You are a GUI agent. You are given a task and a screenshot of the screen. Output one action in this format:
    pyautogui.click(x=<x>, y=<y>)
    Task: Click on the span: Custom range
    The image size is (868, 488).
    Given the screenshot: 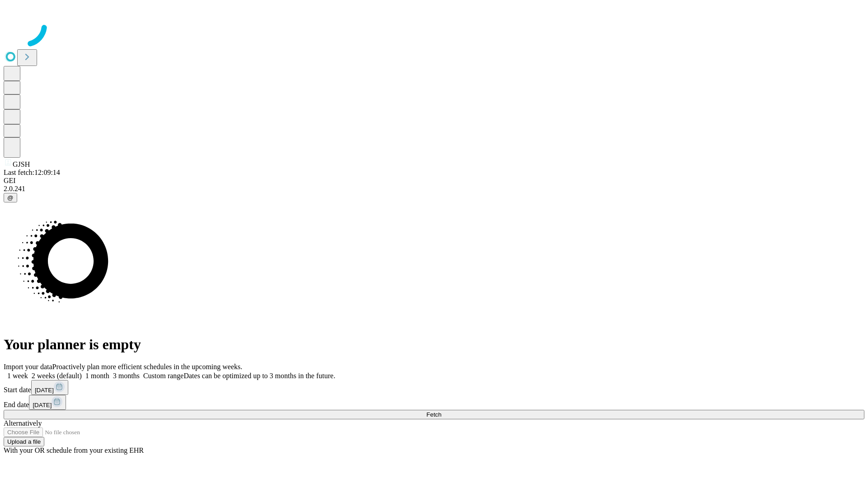 What is the action you would take?
    pyautogui.click(x=163, y=376)
    